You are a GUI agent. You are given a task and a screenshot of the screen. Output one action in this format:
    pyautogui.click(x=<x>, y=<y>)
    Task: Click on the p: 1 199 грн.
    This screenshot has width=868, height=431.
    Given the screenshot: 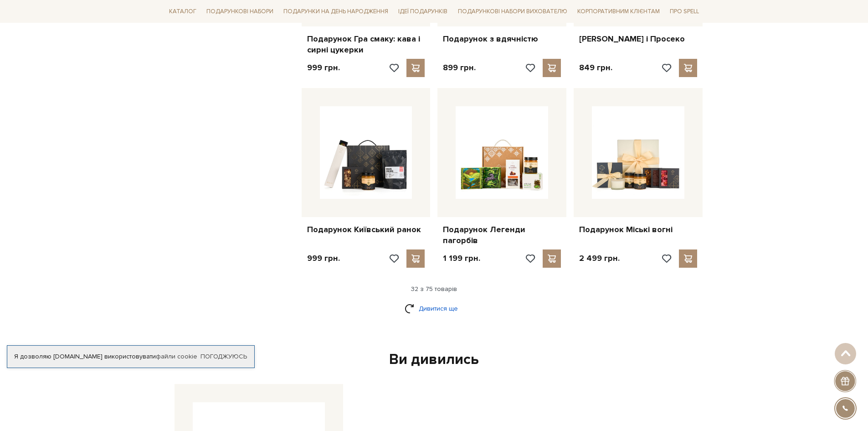 What is the action you would take?
    pyautogui.click(x=462, y=258)
    